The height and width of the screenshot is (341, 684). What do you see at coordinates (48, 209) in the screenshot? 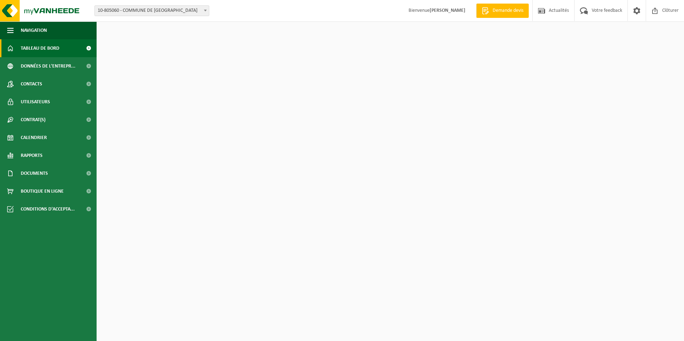
I see `span: Conditions d'accepta...` at bounding box center [48, 209].